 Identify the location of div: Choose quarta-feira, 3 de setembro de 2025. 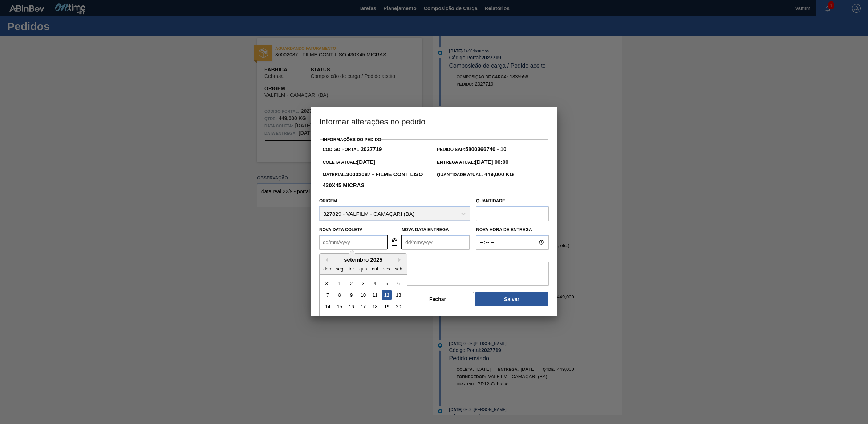
(363, 282).